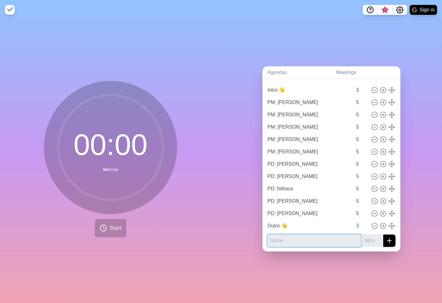 This screenshot has height=303, width=442. What do you see at coordinates (111, 228) in the screenshot?
I see `button: Start` at bounding box center [111, 228].